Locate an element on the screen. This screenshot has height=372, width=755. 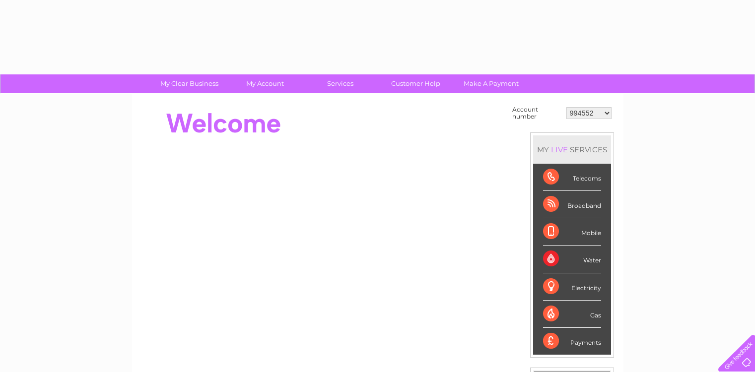
a: Make A Payment is located at coordinates (491, 83).